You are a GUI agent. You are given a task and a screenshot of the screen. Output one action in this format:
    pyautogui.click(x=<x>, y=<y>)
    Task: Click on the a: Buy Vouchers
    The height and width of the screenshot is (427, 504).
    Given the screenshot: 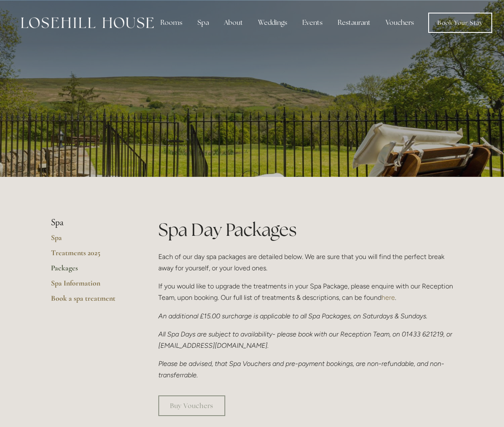 What is the action you would take?
    pyautogui.click(x=192, y=406)
    